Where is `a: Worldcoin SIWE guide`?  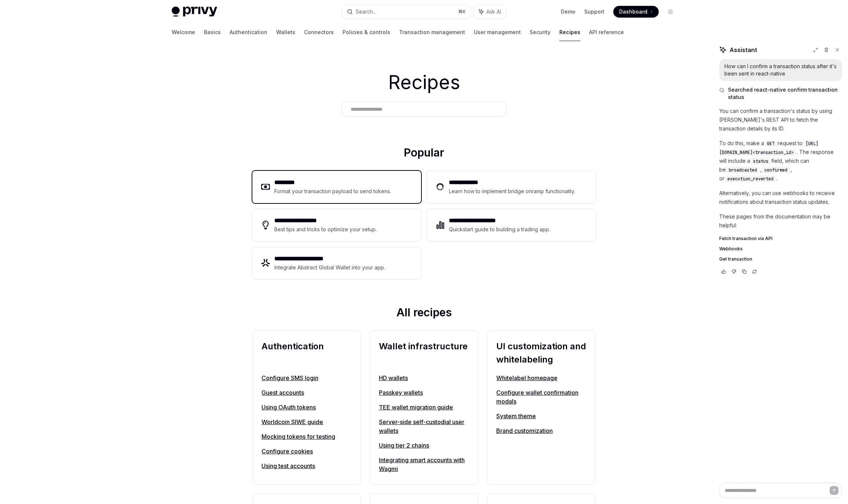
a: Worldcoin SIWE guide is located at coordinates (307, 422).